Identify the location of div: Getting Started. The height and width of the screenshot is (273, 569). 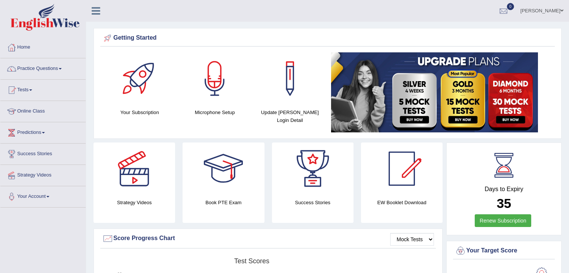
(328, 38).